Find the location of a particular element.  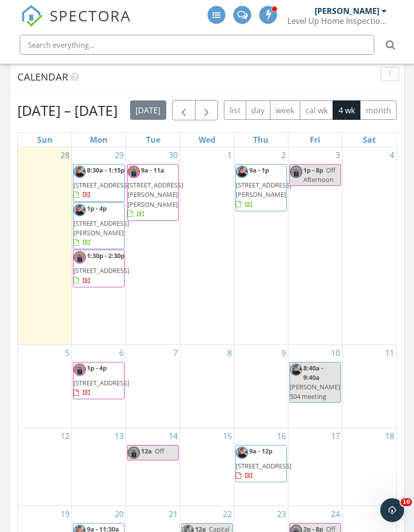

a: Go to October 10, 2025 is located at coordinates (336, 353).